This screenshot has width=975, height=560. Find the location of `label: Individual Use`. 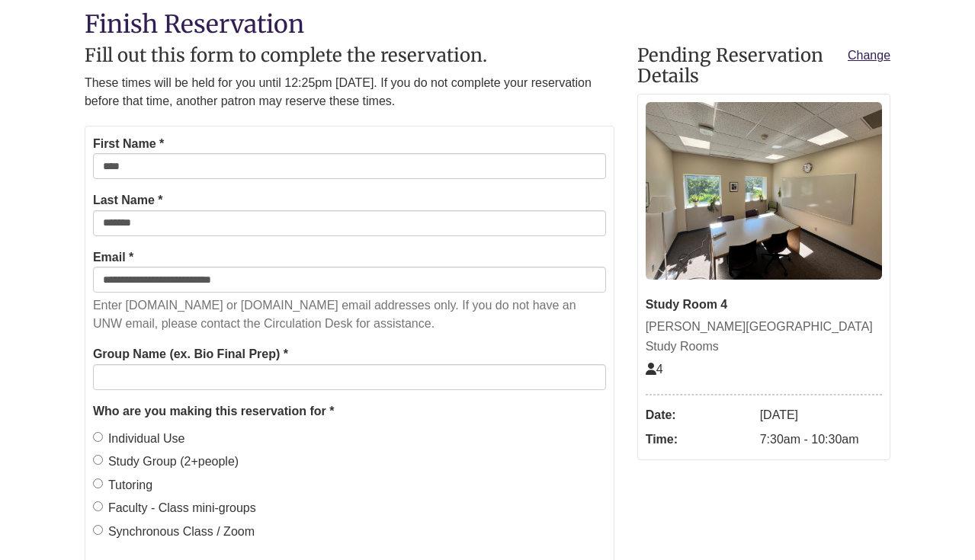

label: Individual Use is located at coordinates (139, 439).